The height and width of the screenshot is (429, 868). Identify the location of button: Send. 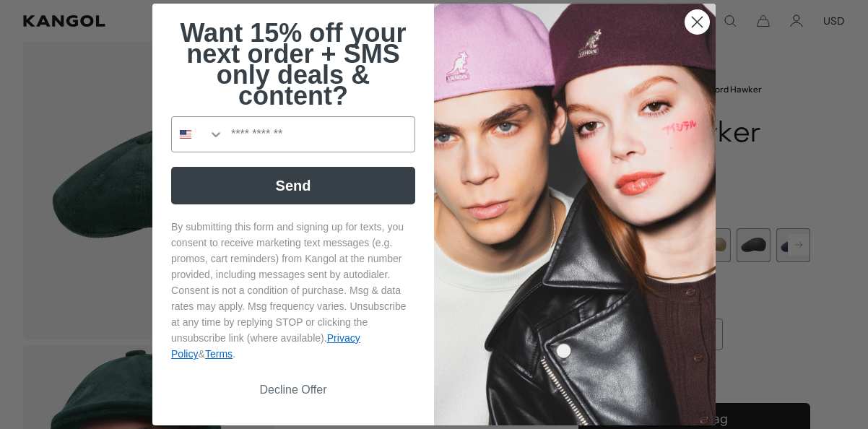
(293, 186).